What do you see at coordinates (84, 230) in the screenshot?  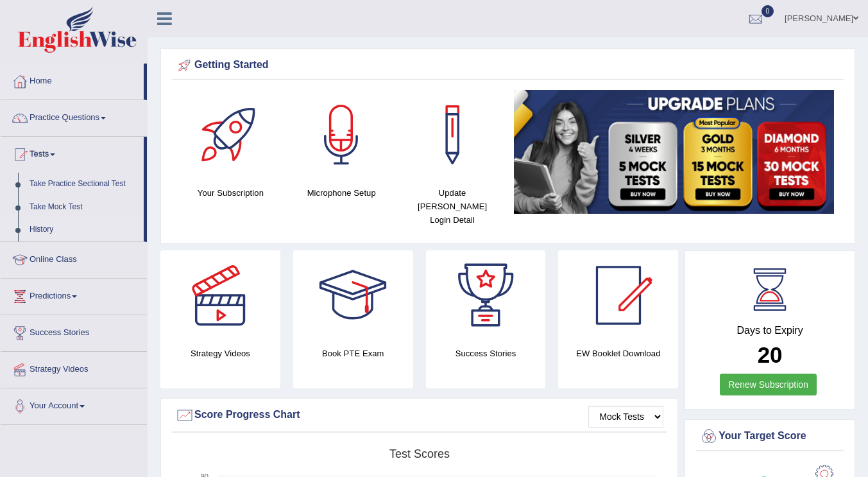 I see `a: History` at bounding box center [84, 230].